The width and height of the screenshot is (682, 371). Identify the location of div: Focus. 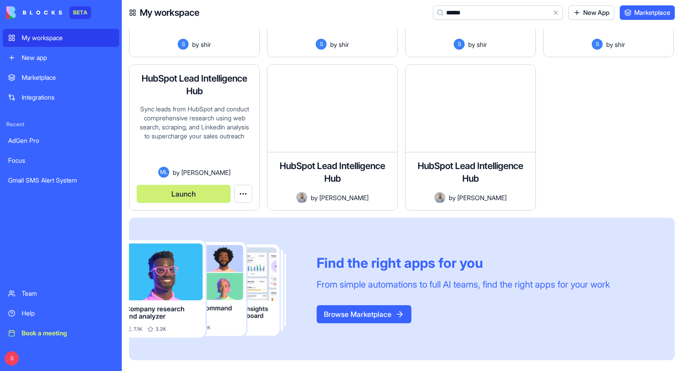
(61, 161).